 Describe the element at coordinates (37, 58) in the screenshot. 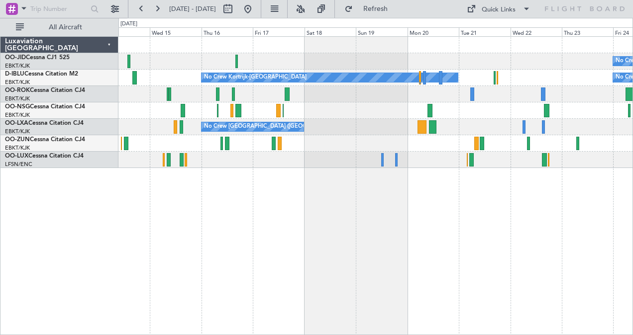

I see `a: OO-JIDCessna CJ1 525` at that location.